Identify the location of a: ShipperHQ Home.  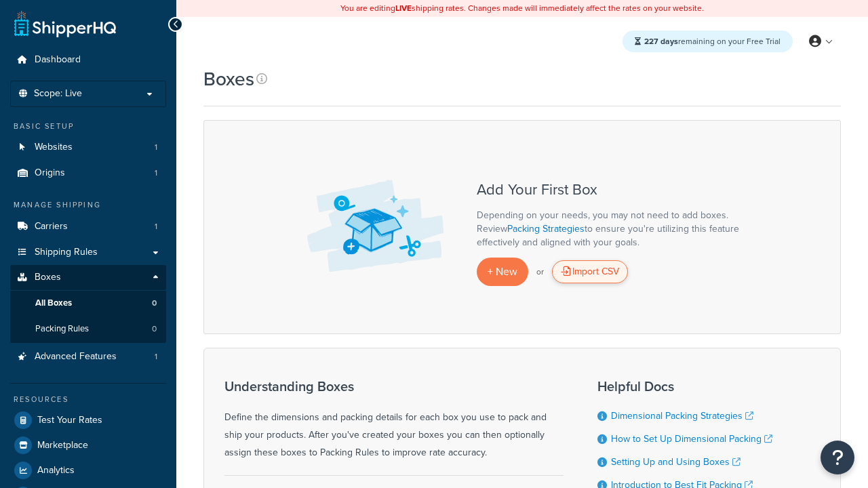
(66, 24).